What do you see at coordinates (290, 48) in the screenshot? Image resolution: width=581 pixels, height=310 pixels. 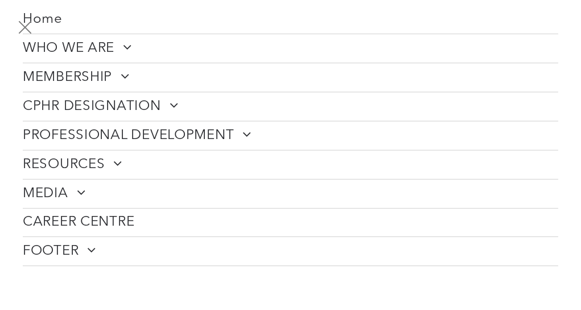 I see `a: WHO WE ARE` at bounding box center [290, 48].